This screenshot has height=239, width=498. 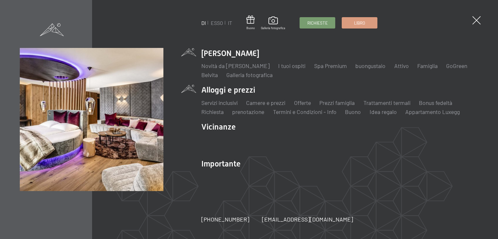 I want to click on a: Appartamento Luxegg, so click(x=433, y=112).